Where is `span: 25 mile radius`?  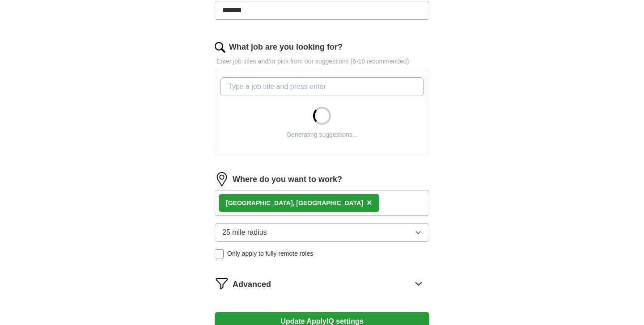
span: 25 mile radius is located at coordinates (245, 232).